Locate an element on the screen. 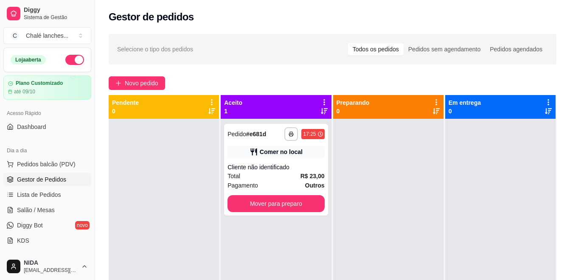 This screenshot has width=570, height=280. div: Chalé lanches ... is located at coordinates (47, 36).